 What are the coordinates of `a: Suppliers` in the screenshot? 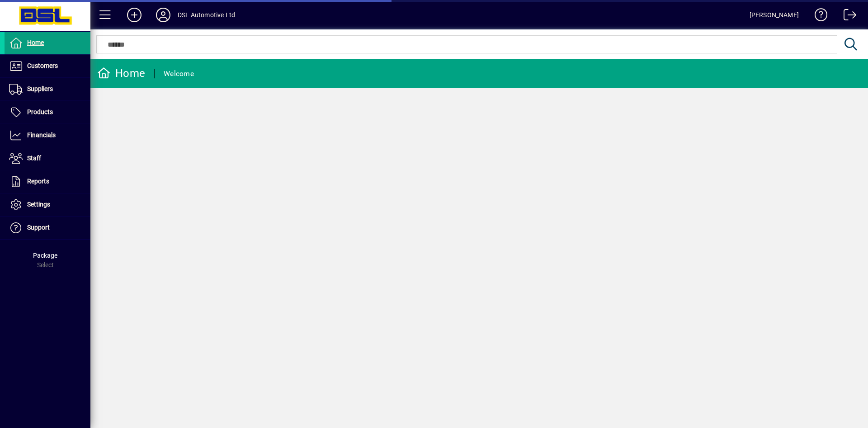 It's located at (48, 89).